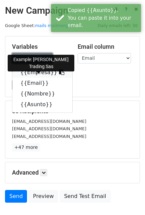  What do you see at coordinates (16, 197) in the screenshot?
I see `a: Send` at bounding box center [16, 197].